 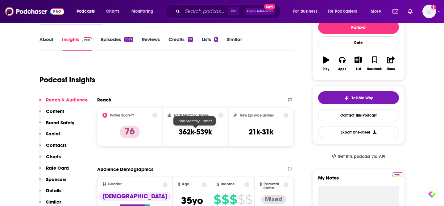 I want to click on span: Gender, so click(x=114, y=184).